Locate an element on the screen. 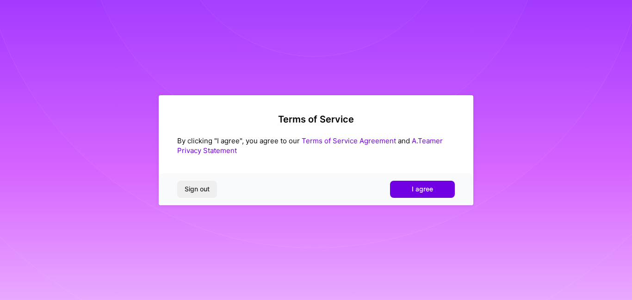 This screenshot has height=300, width=632. button: Sign out is located at coordinates (197, 189).